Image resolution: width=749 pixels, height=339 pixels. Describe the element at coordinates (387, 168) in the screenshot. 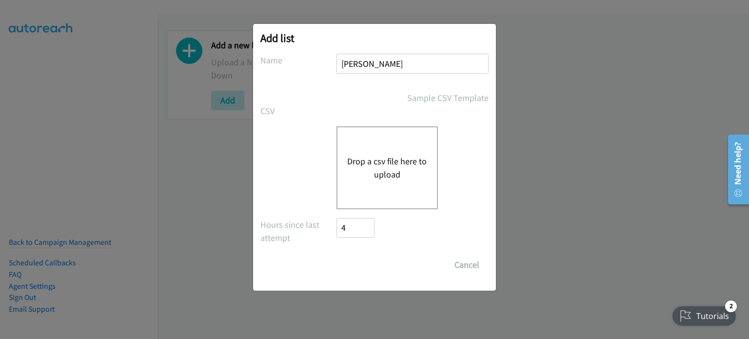

I see `button: Drop a csv file here to upload` at that location.